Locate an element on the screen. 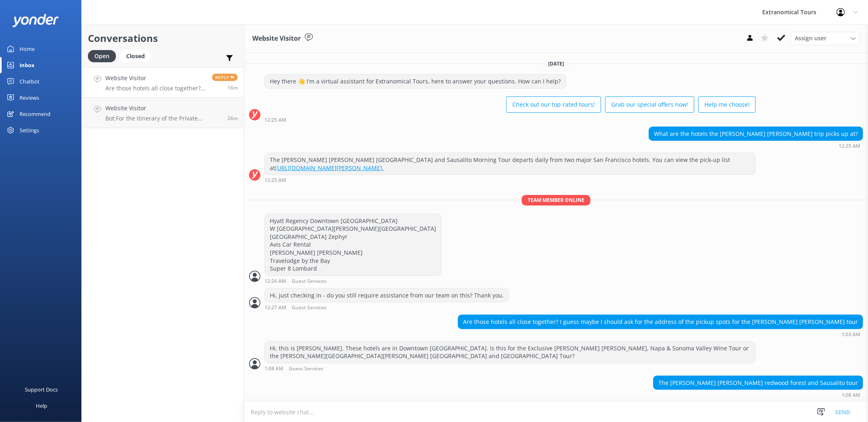  div: Aug 29 2025 09:26am (UTC -07:00) America/Tijuana is located at coordinates (353, 280).